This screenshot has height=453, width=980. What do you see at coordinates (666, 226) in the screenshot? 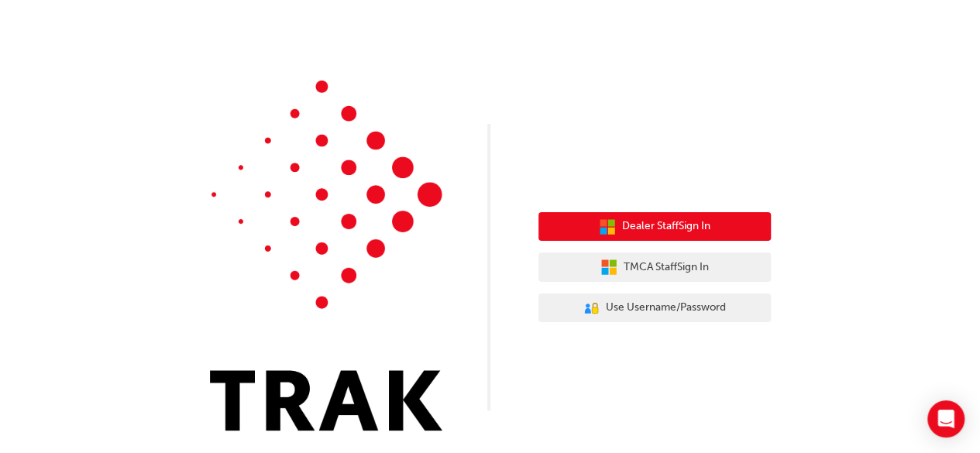
I see `span: Dealer Staff Sign In` at bounding box center [666, 226].